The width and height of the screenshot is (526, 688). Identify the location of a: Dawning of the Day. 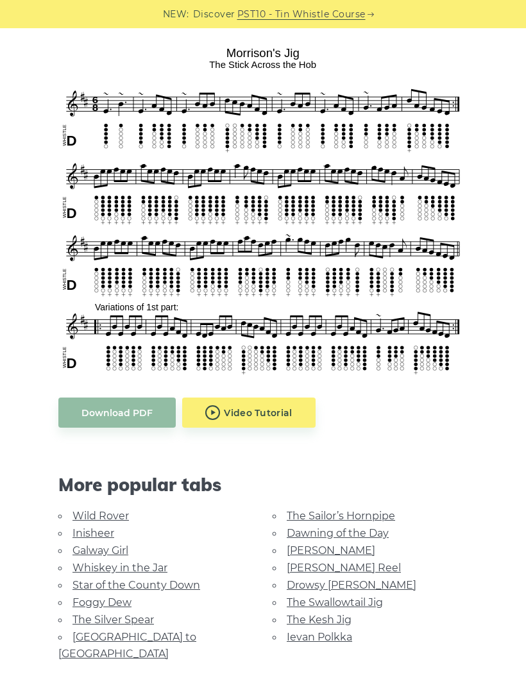
(337, 533).